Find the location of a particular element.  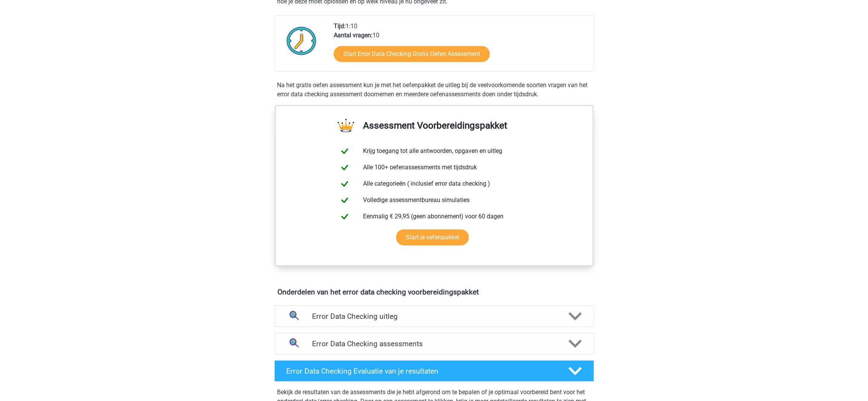

h4: Error Data Checking assessments is located at coordinates (434, 343).